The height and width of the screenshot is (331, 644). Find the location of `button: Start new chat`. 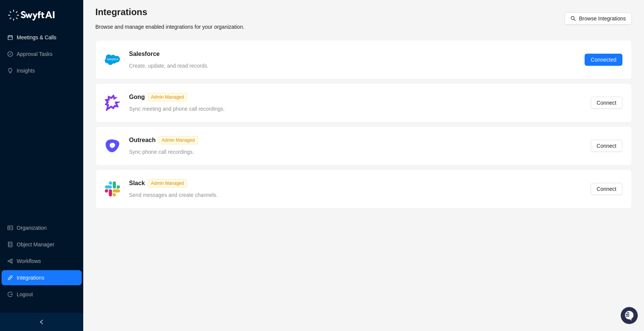

button: Start new chat is located at coordinates (133, 75).